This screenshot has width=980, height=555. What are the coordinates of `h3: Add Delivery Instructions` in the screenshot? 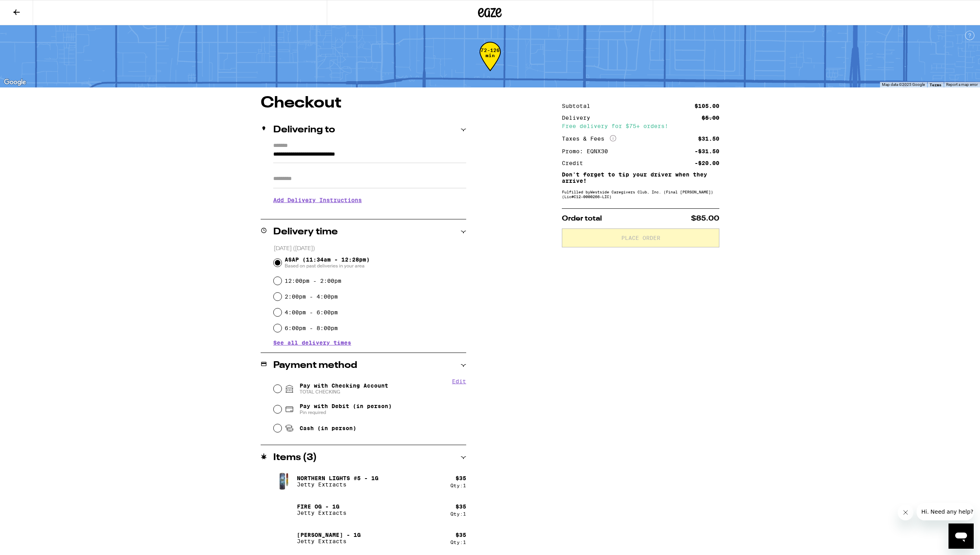 It's located at (370, 200).